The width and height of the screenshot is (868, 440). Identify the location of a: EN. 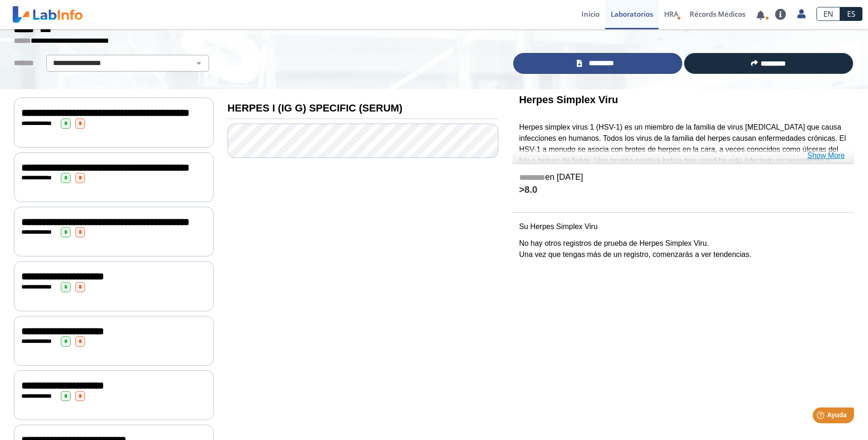
(828, 14).